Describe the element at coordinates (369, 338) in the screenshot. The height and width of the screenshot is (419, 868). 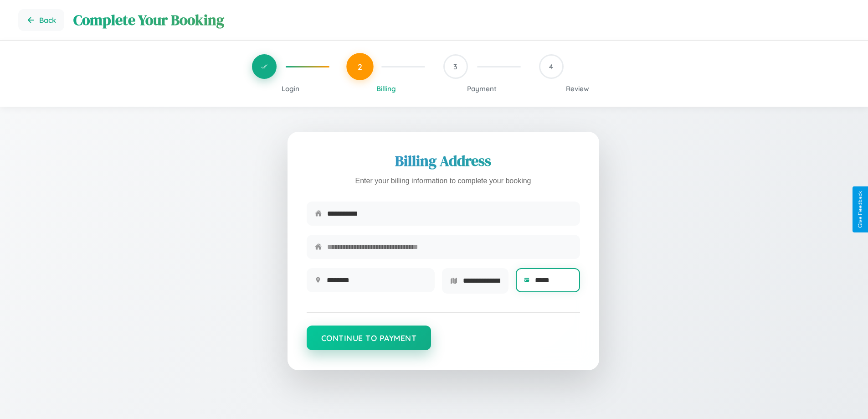
I see `button: Continue to Payment` at that location.